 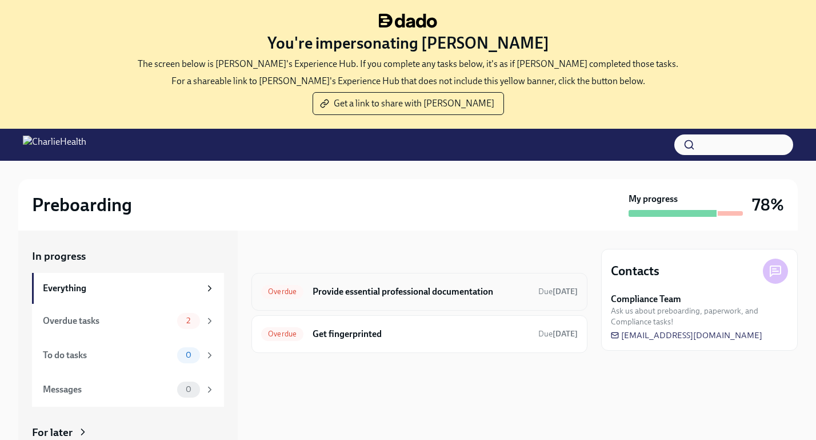 I want to click on span: August 25th, 2025 10:00, so click(x=558, y=333).